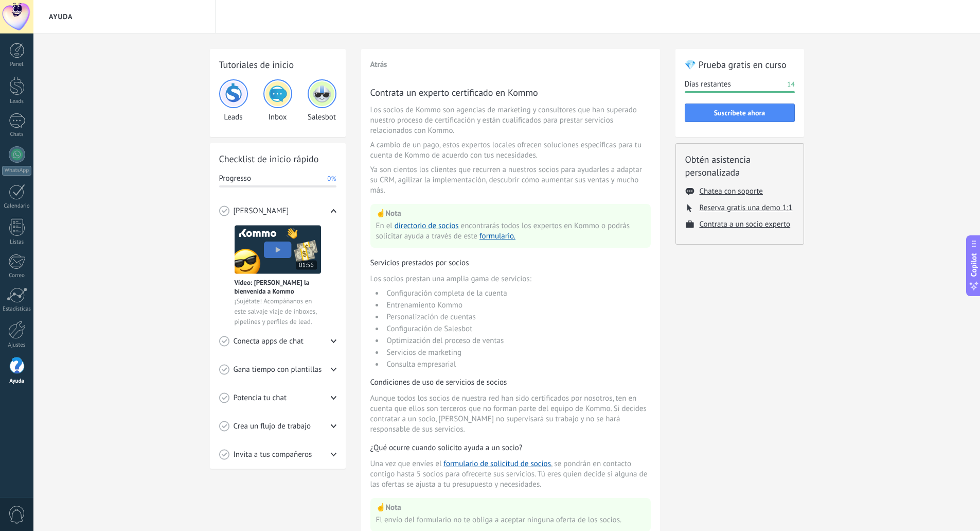 The image size is (980, 531). I want to click on button: formulario., so click(498, 237).